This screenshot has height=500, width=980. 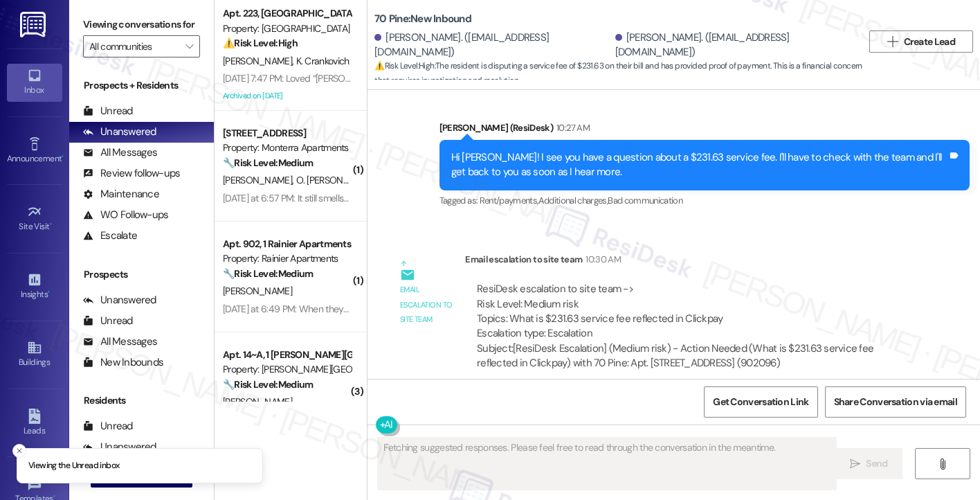 What do you see at coordinates (692, 356) in the screenshot?
I see `div: Subject: [ResiDesk Escalation] (Medium risk) - Action Needed (What is $231.63 service fee reflect...` at bounding box center [692, 356].